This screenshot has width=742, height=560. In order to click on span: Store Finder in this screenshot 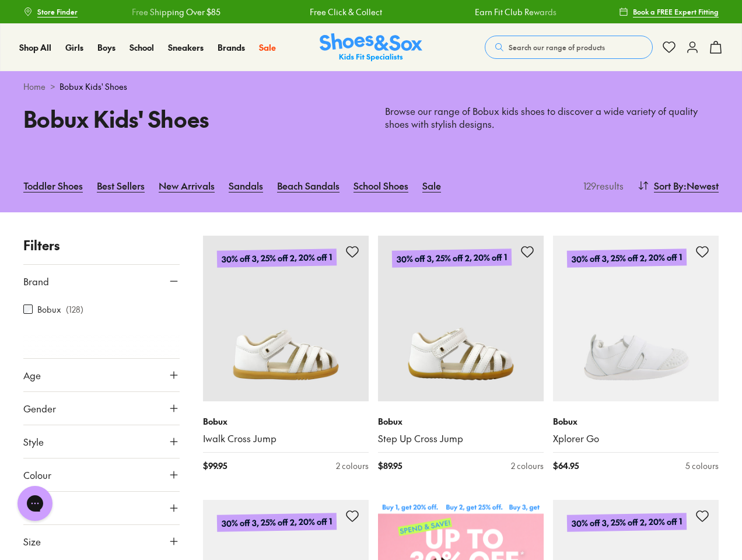, I will do `click(58, 12)`.